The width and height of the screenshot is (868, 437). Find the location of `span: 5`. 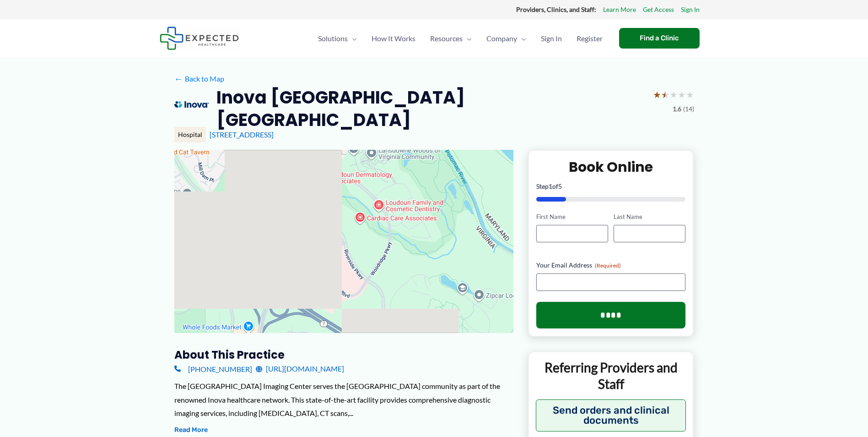

span: 5 is located at coordinates (560, 186).